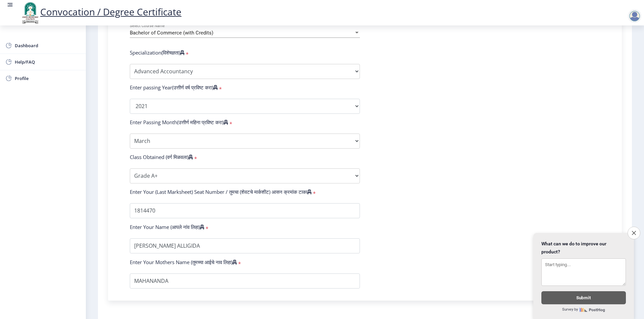  I want to click on label: Enter Passing Month(उत्तीर्ण महिना प्रविष्ट करा), so click(179, 122).